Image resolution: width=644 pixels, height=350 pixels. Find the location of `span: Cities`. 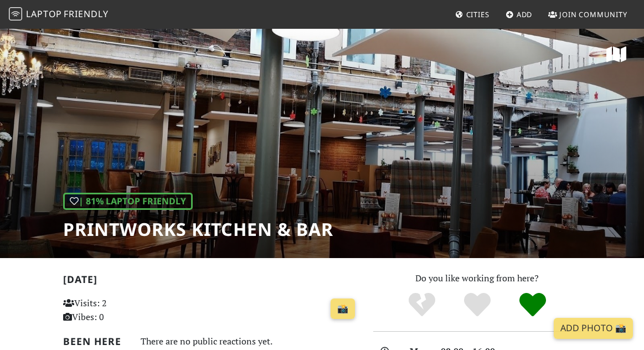

span: Cities is located at coordinates (478, 14).